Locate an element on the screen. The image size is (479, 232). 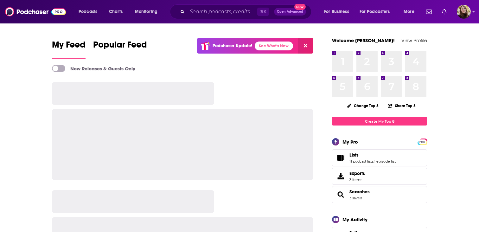
span: New is located at coordinates (300, 7).